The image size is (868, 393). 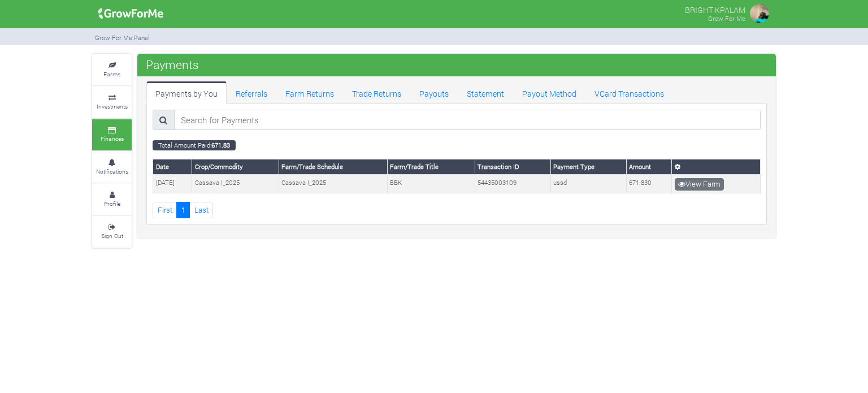 What do you see at coordinates (183, 210) in the screenshot?
I see `a: 1` at bounding box center [183, 210].